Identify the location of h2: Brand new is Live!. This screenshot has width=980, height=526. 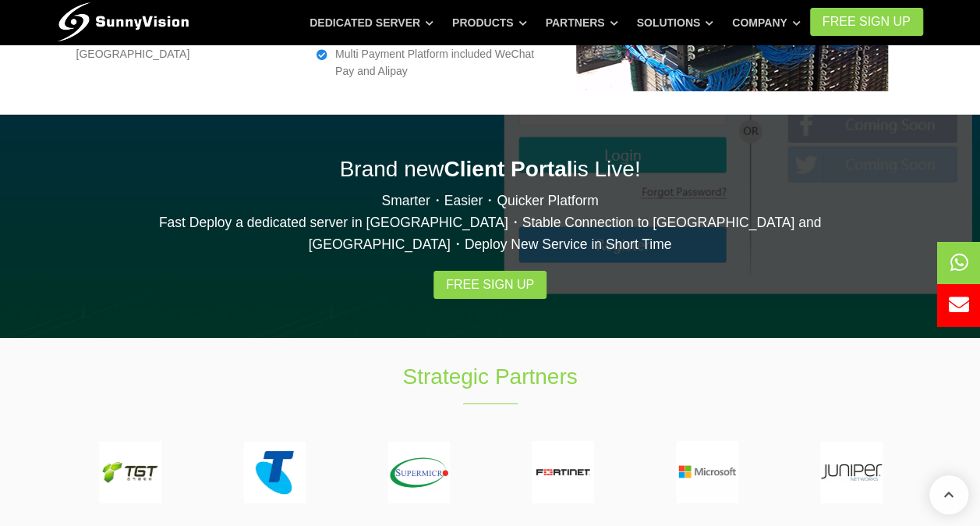
(490, 169).